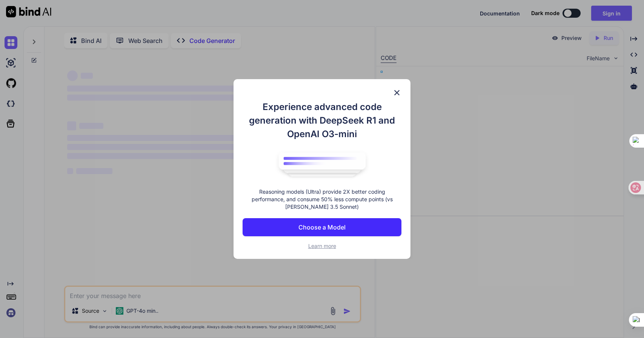 Image resolution: width=644 pixels, height=338 pixels. Describe the element at coordinates (322, 121) in the screenshot. I see `h1: Experience advanced code generation with DeepSeek R1 and OpenAI O3-mini` at that location.